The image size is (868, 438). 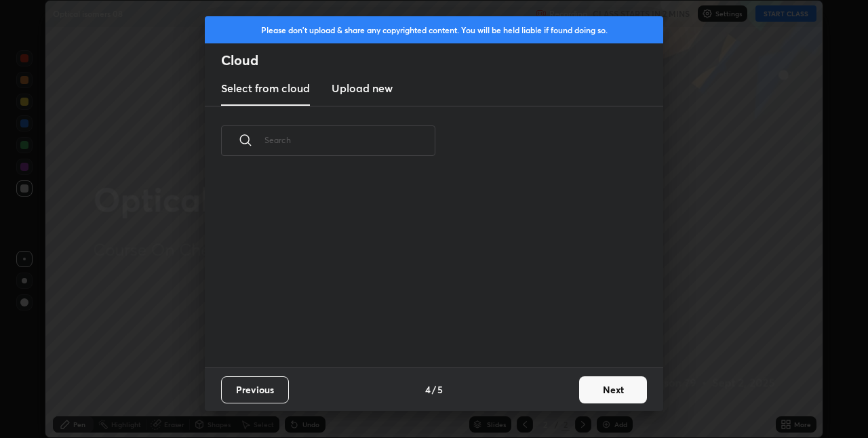 I want to click on h4: 4, so click(x=428, y=389).